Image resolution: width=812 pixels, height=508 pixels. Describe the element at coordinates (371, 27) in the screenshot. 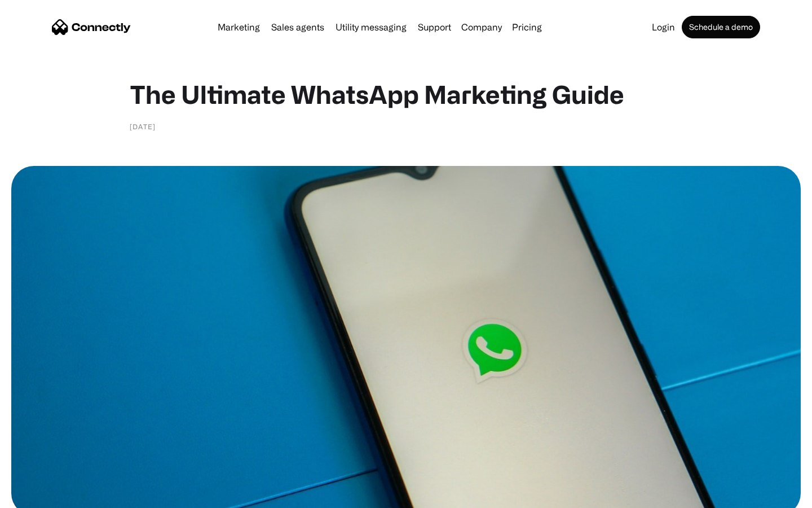

I see `a: Utility messaging` at that location.